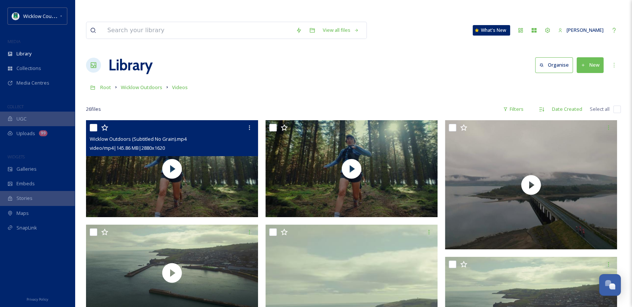 The width and height of the screenshot is (632, 307). I want to click on span: Uploads, so click(26, 133).